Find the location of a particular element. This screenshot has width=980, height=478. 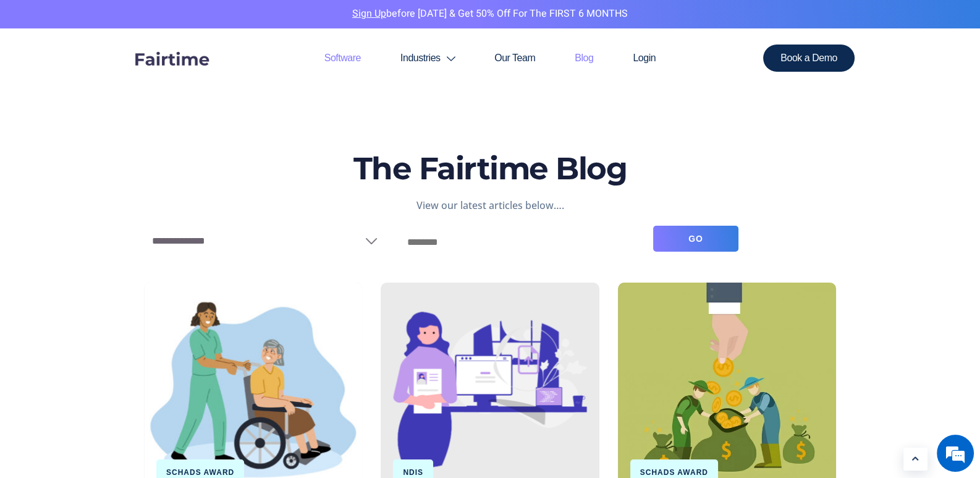

a: Login is located at coordinates (644, 58).